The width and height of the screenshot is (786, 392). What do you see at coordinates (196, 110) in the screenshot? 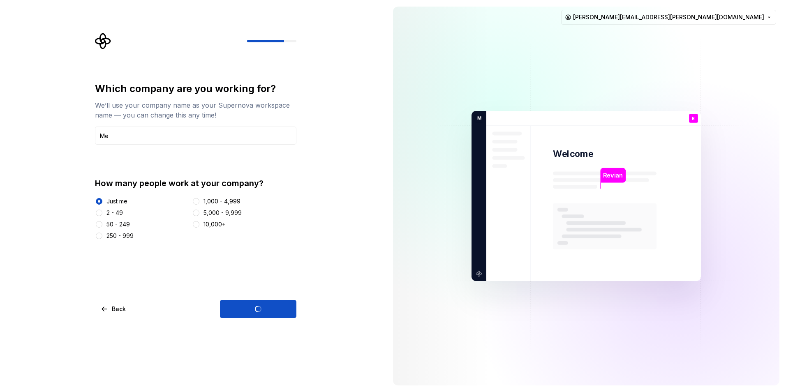
I see `div: We’ll use your company name as your Supernova workspace name — you can change this any time!` at bounding box center [196, 110].